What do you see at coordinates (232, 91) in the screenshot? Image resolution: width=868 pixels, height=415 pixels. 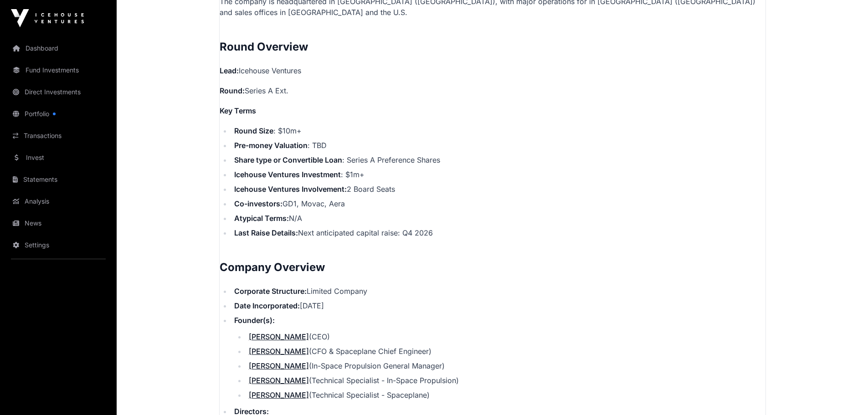 I see `strong: Round:` at bounding box center [232, 91].